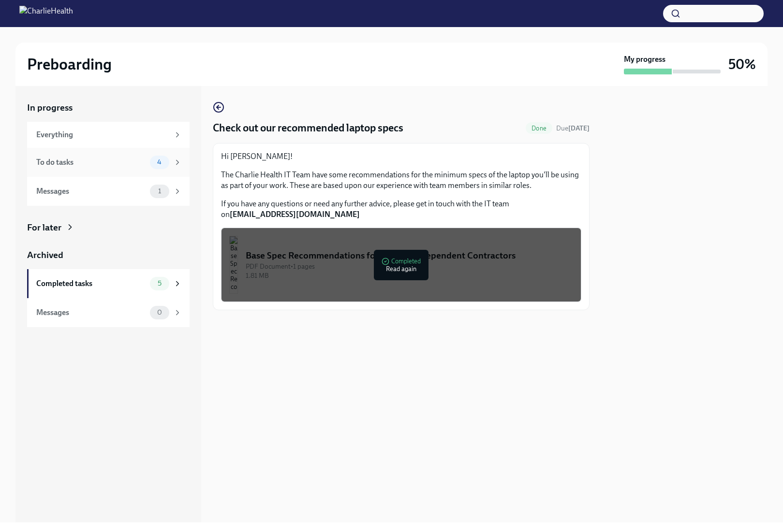  I want to click on span: 0, so click(159, 312).